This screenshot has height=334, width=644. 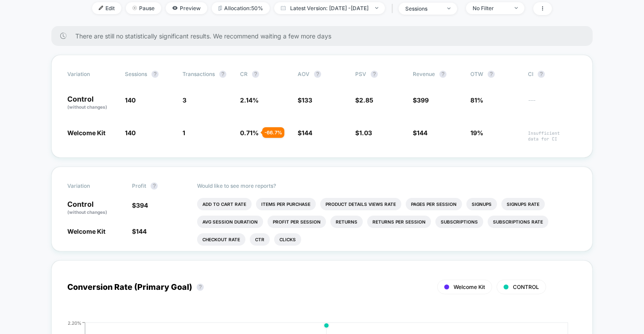 I want to click on span: 394, so click(x=142, y=205).